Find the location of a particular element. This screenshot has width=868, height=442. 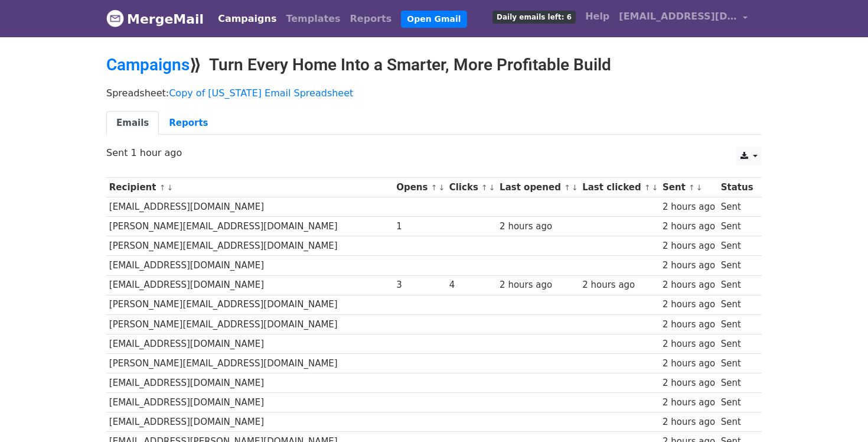

a: Help is located at coordinates (597, 16).